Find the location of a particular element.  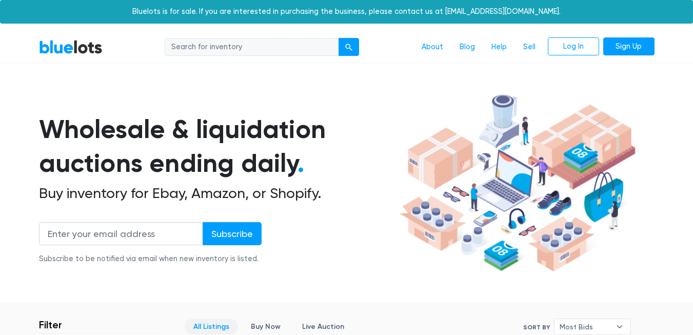

label: Sort By is located at coordinates (536, 327).